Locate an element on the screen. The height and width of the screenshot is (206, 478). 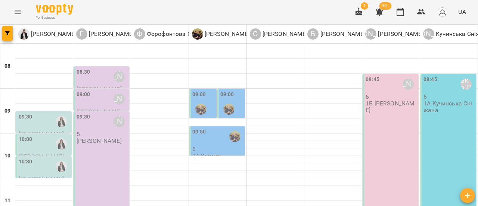
span: UA is located at coordinates (462, 12).